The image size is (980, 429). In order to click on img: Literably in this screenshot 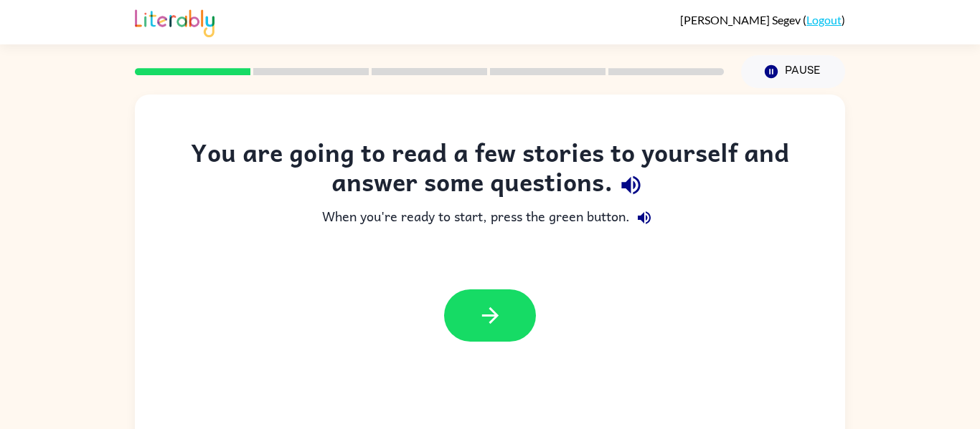, I will do `click(174, 21)`.